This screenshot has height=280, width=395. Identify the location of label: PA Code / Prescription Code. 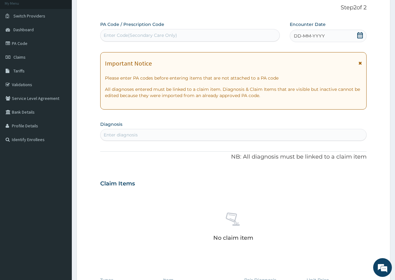
(132, 24).